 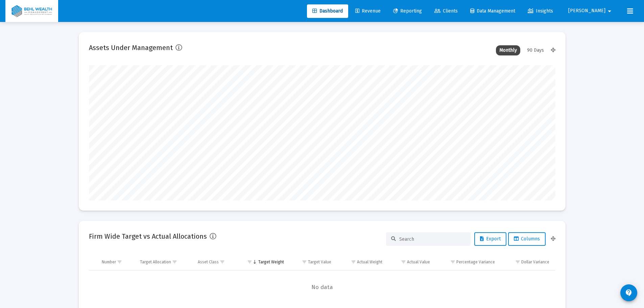 What do you see at coordinates (109, 262) in the screenshot?
I see `div: Number` at bounding box center [109, 262].